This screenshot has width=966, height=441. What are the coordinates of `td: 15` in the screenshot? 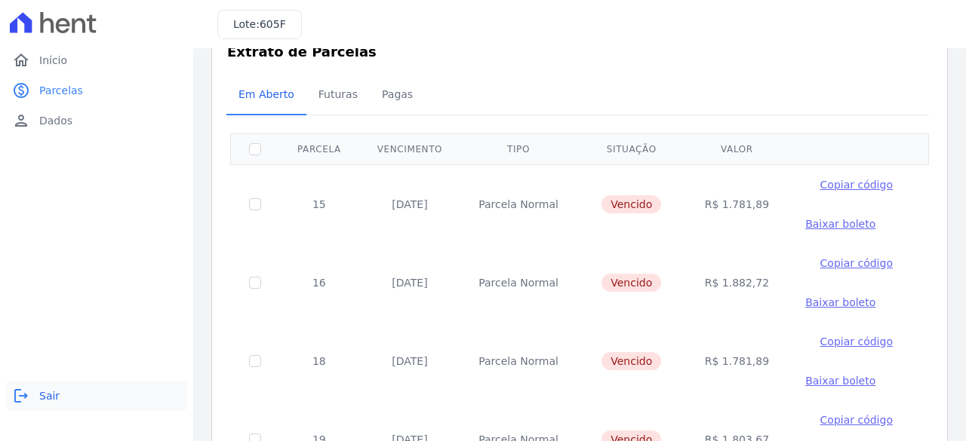 It's located at (319, 204).